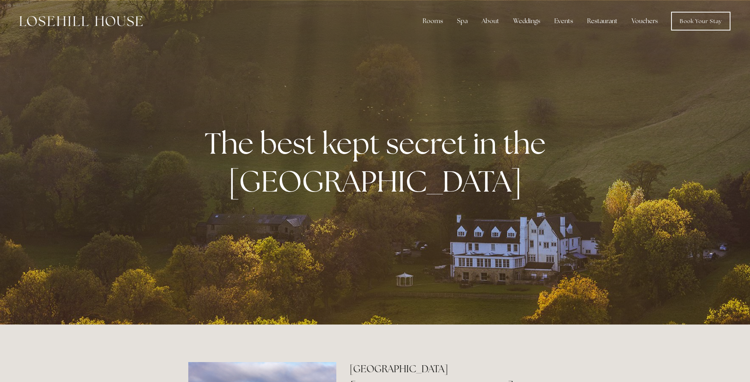  I want to click on div: Weddings, so click(526, 21).